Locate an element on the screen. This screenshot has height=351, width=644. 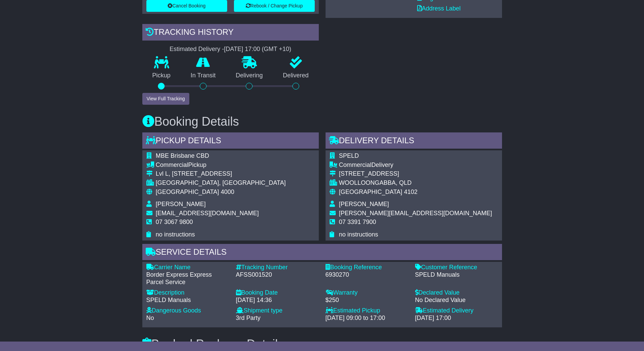
span: 3rd Party is located at coordinates (248, 317).